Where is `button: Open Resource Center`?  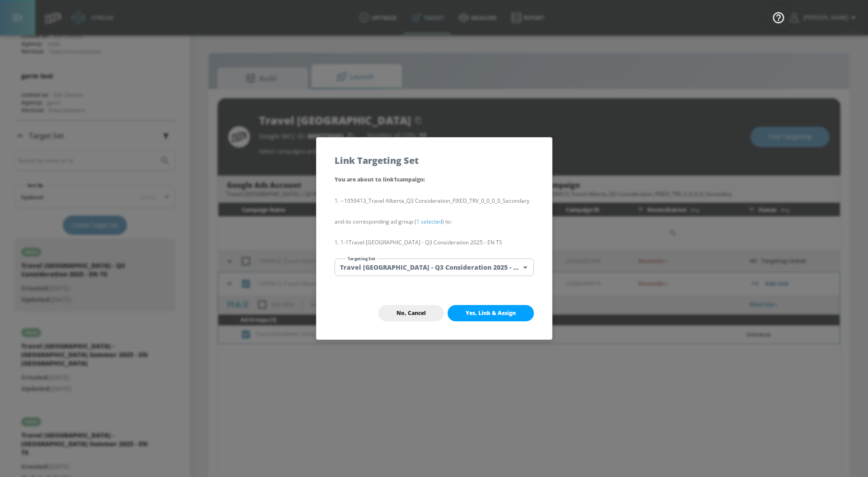
button: Open Resource Center is located at coordinates (779, 17).